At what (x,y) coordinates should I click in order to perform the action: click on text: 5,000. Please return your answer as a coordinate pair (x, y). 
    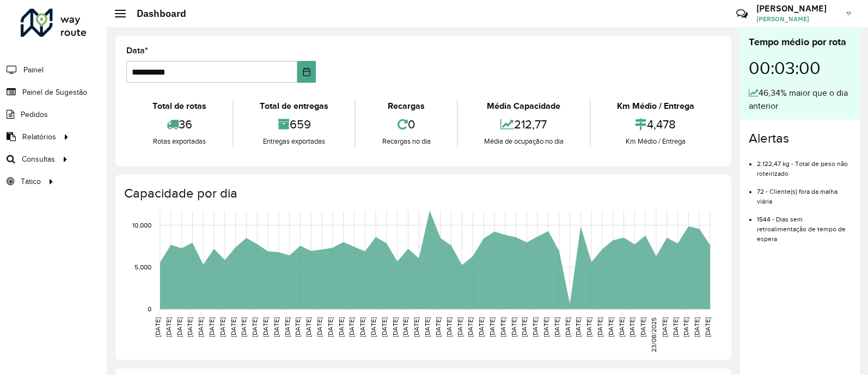
    Looking at the image, I should click on (142, 266).